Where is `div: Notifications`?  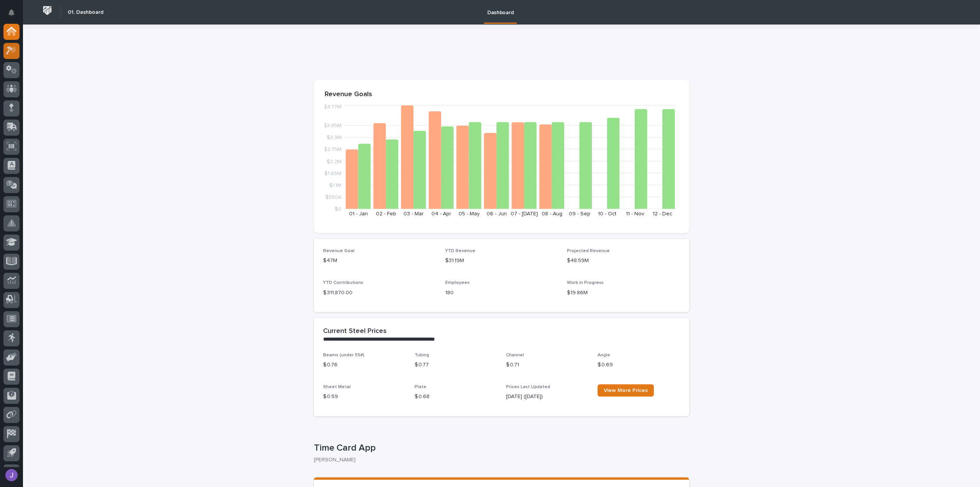
div: Notifications is located at coordinates (14, 15).